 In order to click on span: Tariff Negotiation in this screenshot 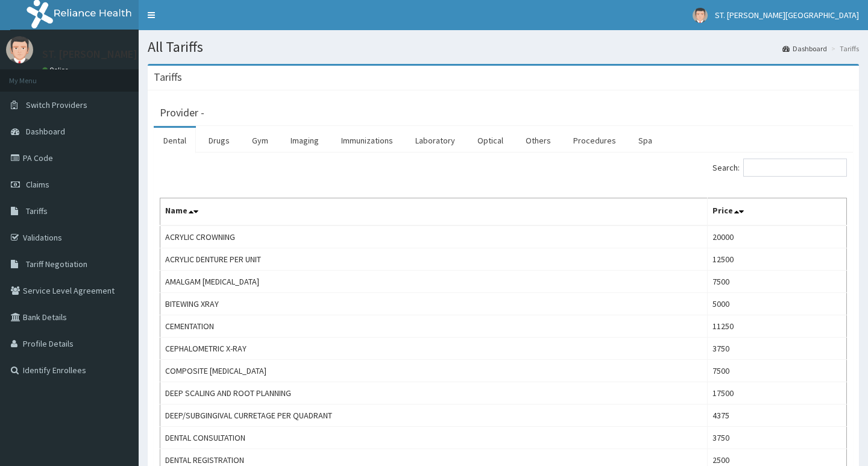, I will do `click(57, 264)`.